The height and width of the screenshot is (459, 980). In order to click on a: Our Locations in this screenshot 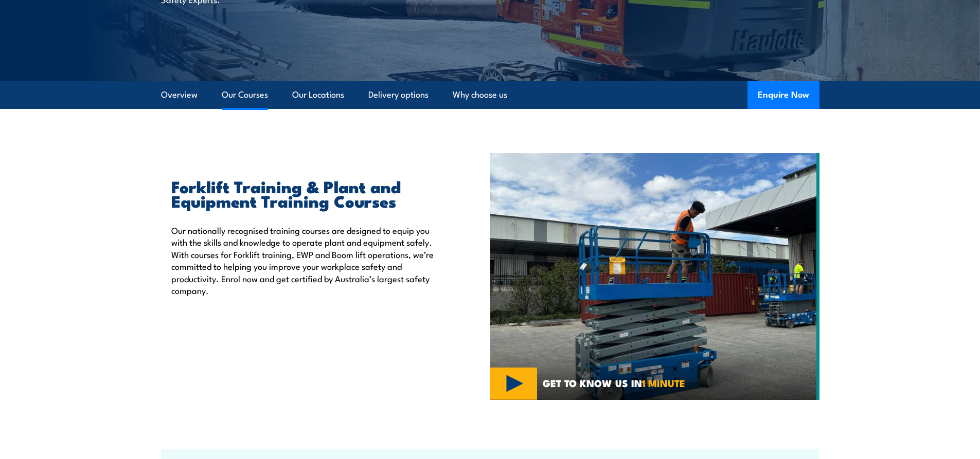, I will do `click(318, 94)`.